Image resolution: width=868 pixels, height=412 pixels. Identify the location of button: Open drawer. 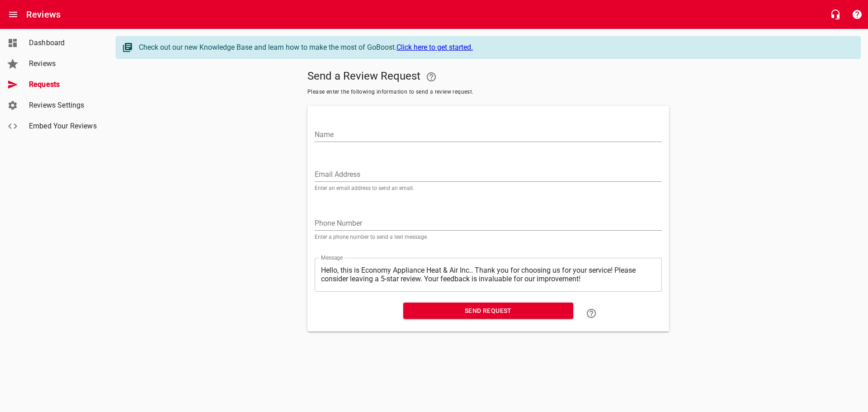
(13, 15).